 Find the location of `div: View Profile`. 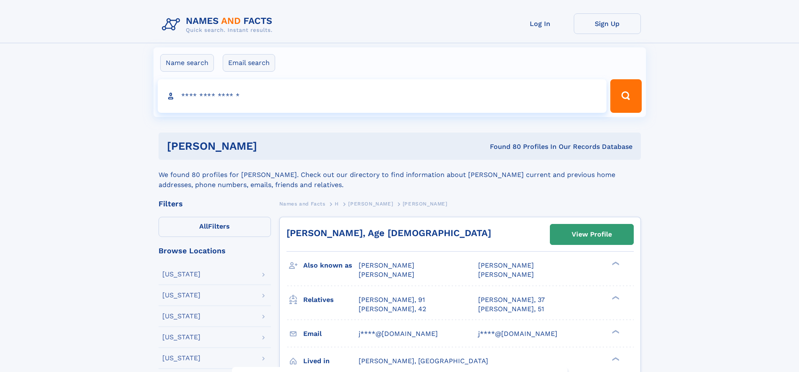

div: View Profile is located at coordinates (592, 234).